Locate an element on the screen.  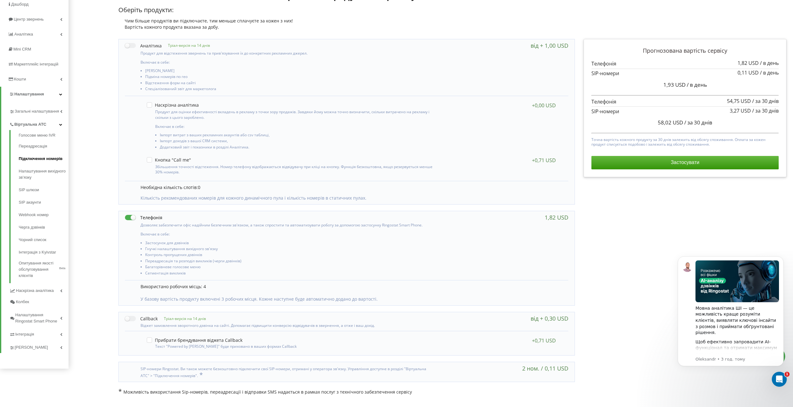
p: Продукт для відстеження звернень та прив'язування їх до конкретних рекламних джерел. is located at coordinates (288, 53).